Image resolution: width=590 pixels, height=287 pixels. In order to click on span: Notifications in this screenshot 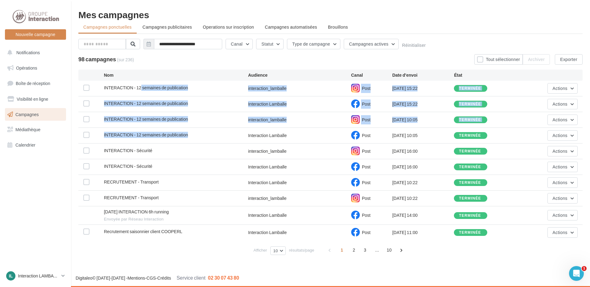, I will do `click(28, 52)`.